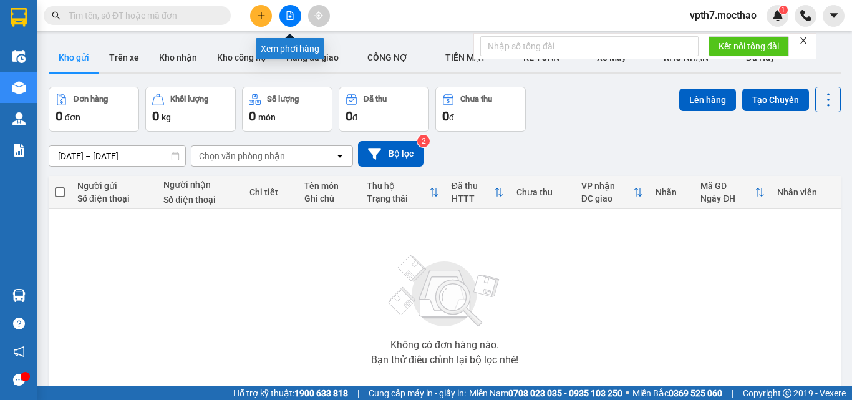 This screenshot has height=400, width=852. What do you see at coordinates (271, 192) in the screenshot?
I see `div: Chi tiết` at bounding box center [271, 192].